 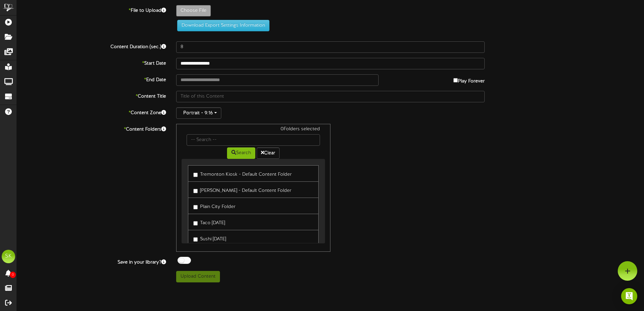 I want to click on label: Content Title, so click(x=91, y=95).